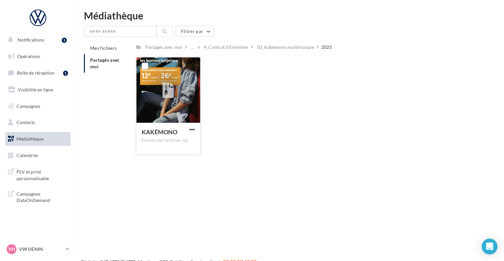  What do you see at coordinates (226, 47) in the screenshot?
I see `div: 4_Contrat d'Entretien` at bounding box center [226, 47].